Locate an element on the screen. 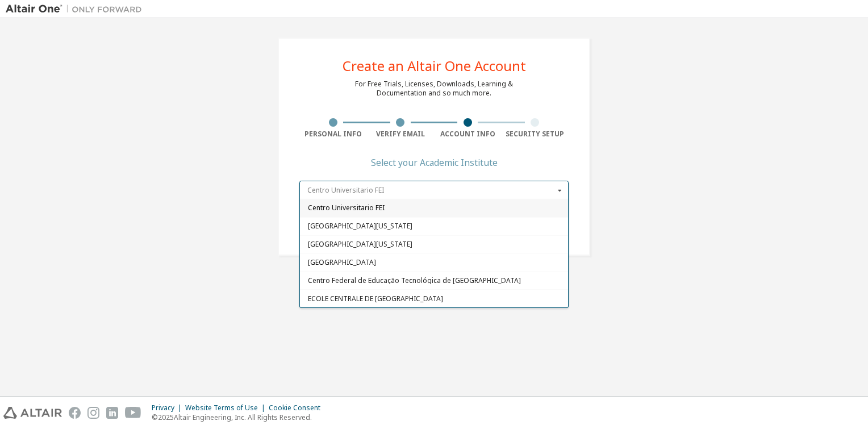 The height and width of the screenshot is (429, 868). div: Select your Academic Institute is located at coordinates (434, 162).